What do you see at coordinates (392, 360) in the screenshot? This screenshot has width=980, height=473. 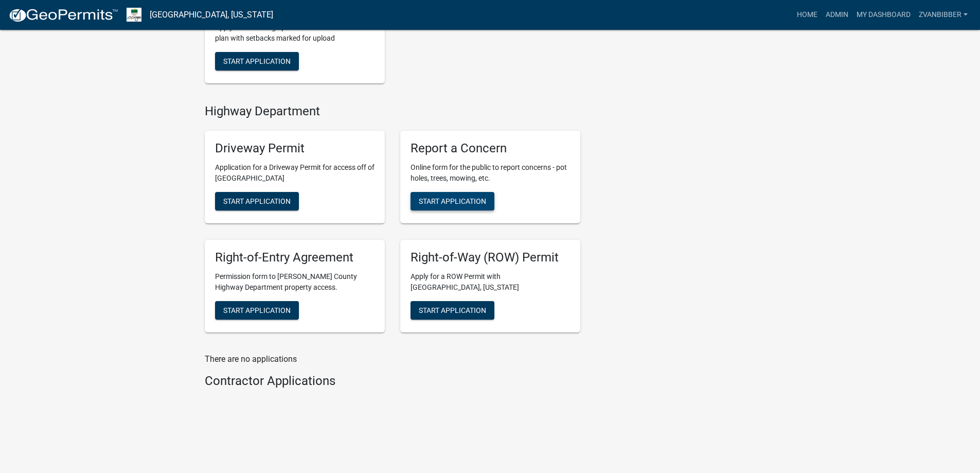 I see `p: There are no applications` at bounding box center [392, 360].